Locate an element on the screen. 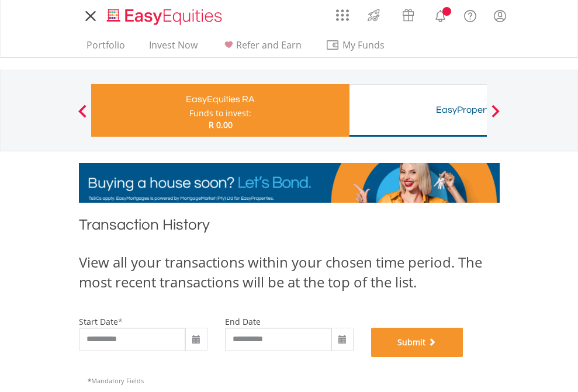 This screenshot has height=392, width=578. a: AppsGrid is located at coordinates (342, 12).